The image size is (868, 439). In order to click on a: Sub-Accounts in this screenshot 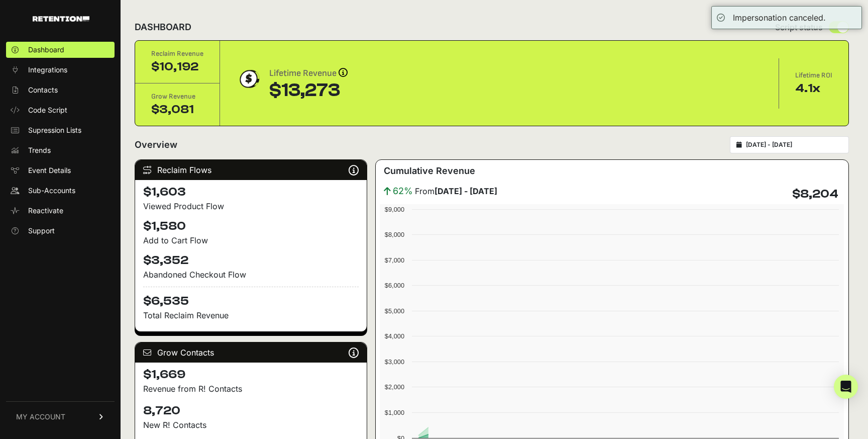, I will do `click(60, 191)`.